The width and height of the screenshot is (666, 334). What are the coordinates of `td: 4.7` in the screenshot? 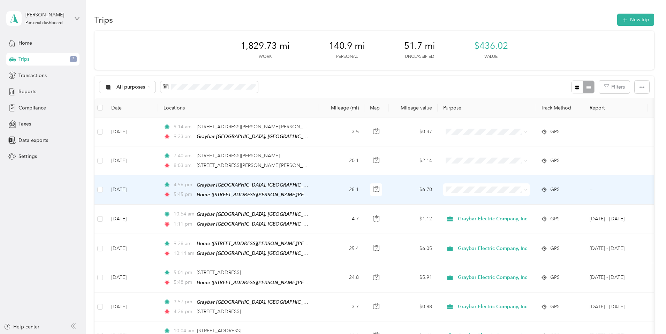 It's located at (341, 219).